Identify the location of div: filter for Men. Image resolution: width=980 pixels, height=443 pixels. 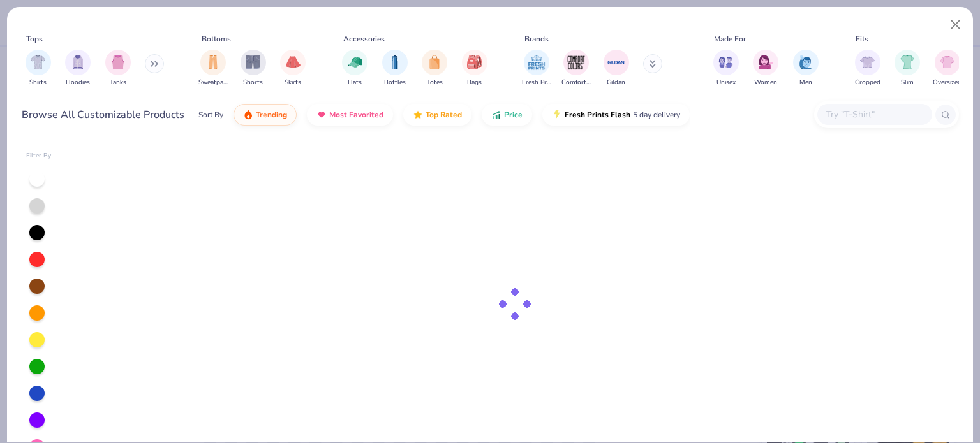
(806, 68).